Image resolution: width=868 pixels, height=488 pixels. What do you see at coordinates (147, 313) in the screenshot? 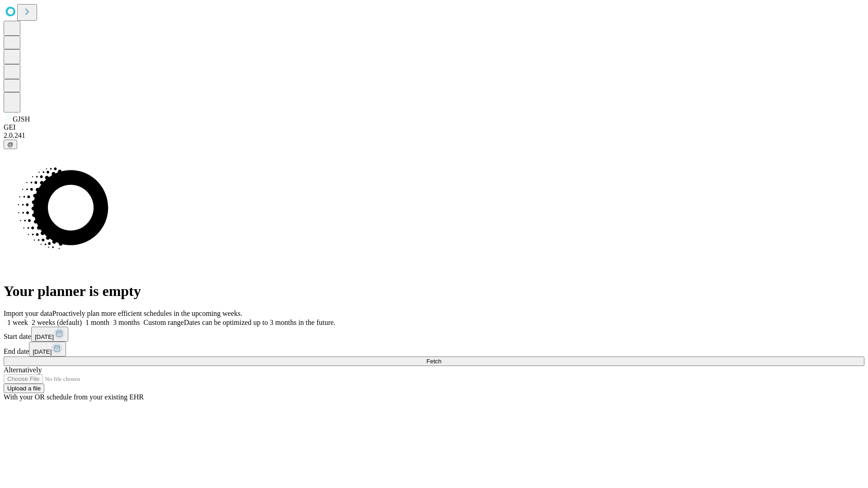
I see `span: Proactively plan more efficient schedules in the upcoming weeks.` at bounding box center [147, 313].